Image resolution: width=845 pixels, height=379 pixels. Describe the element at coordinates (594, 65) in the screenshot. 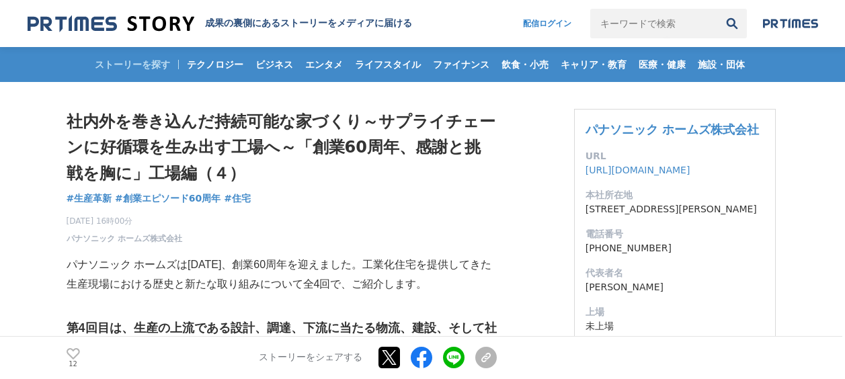

I see `span: キャリア・教育` at that location.